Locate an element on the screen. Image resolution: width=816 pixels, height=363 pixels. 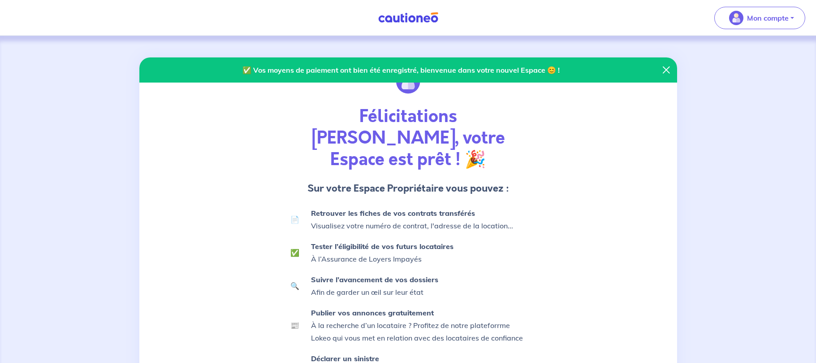
strong: Publier vos annonces gratuitement is located at coordinates (373, 313).